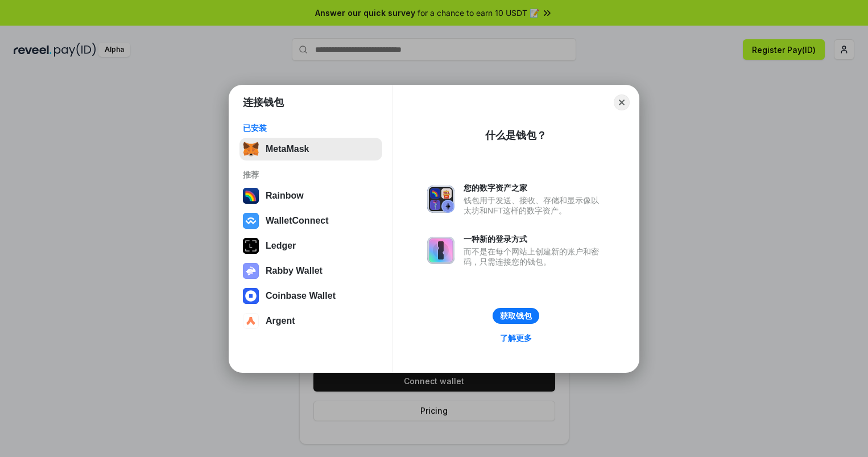 The image size is (868, 457). Describe the element at coordinates (516, 135) in the screenshot. I see `div: 什么是钱包？` at that location.